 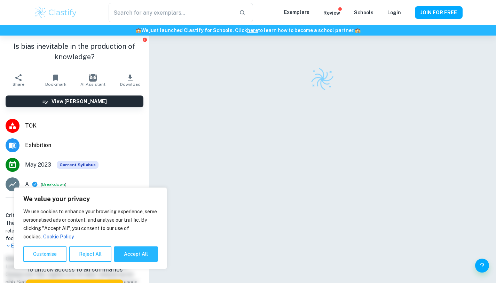 What do you see at coordinates (74, 52) in the screenshot?
I see `h1: Is bias inevitable in the production of knowledge?` at bounding box center [74, 52].